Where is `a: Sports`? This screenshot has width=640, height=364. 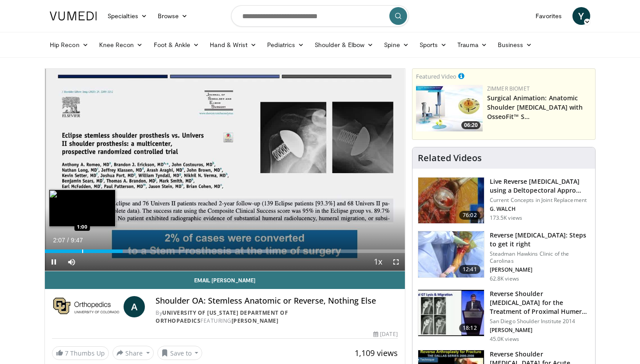 a: Sports is located at coordinates (433, 45).